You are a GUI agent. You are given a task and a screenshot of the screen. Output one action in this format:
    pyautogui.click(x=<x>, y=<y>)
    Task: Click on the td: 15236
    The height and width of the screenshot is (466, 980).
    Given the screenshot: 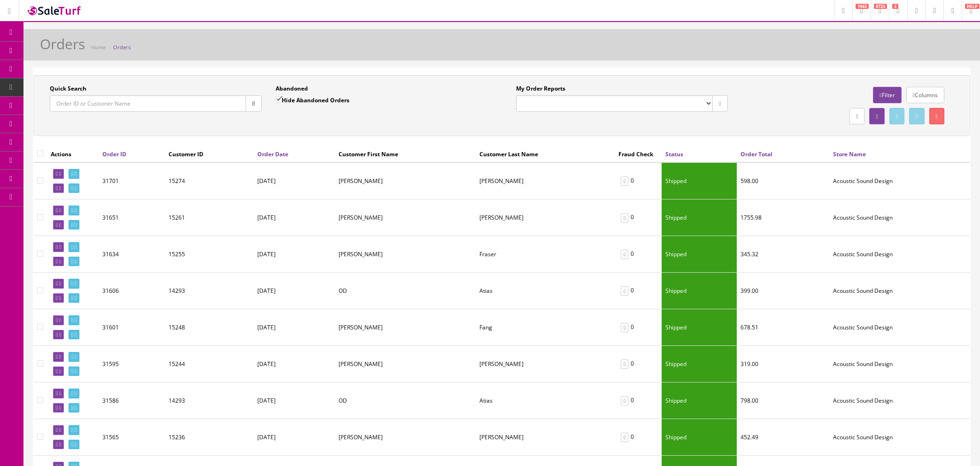 What is the action you would take?
    pyautogui.click(x=209, y=437)
    